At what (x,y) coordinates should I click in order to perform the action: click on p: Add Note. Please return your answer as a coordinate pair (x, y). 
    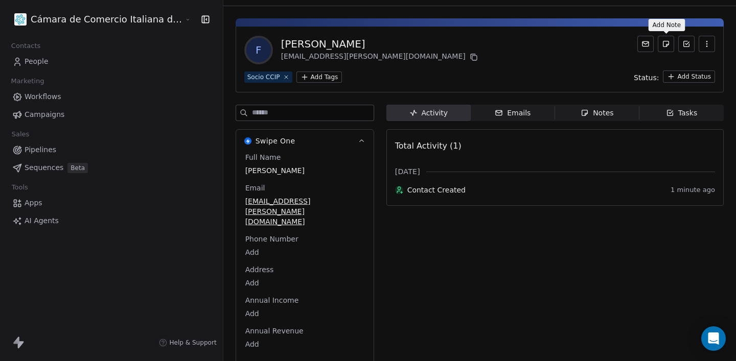
    Looking at the image, I should click on (667, 25).